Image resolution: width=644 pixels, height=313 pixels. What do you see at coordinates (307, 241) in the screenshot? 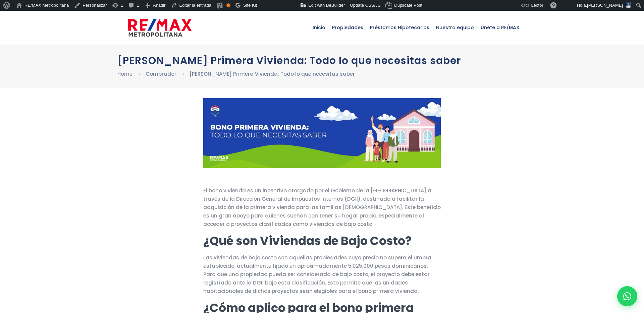
I see `strong: ¿Qué son Viviendas de Bajo Costo?` at bounding box center [307, 241].